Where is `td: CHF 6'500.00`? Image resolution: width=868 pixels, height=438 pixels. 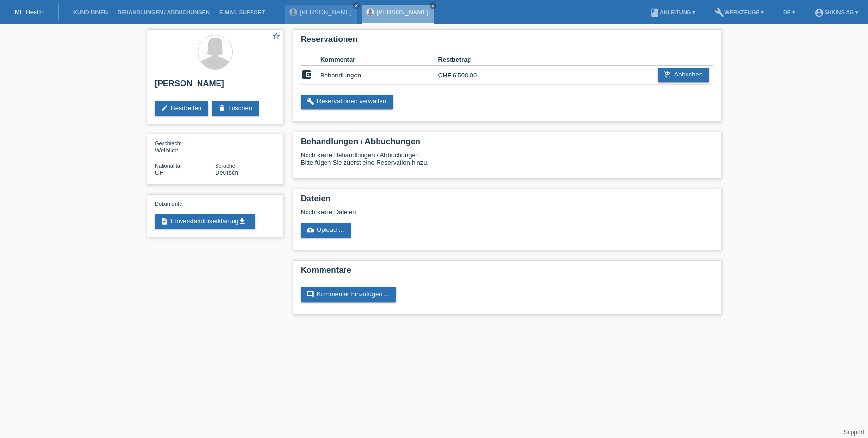 td: CHF 6'500.00 is located at coordinates (467, 75).